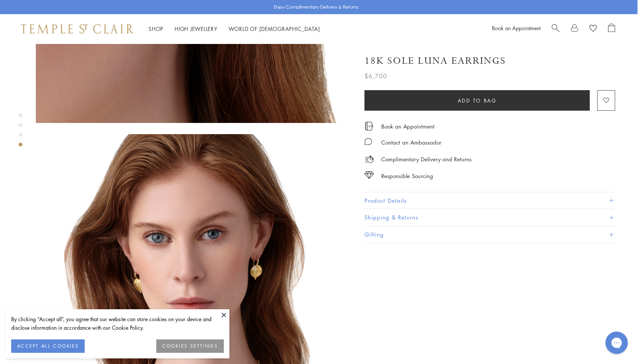 This screenshot has height=364, width=639. I want to click on img: icon_sourcing.svg, so click(369, 175).